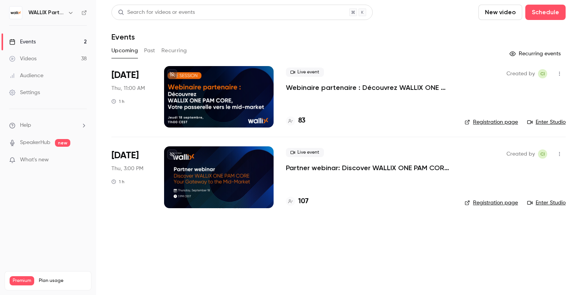 This screenshot has height=295, width=581. I want to click on a: SpeakerHub, so click(35, 143).